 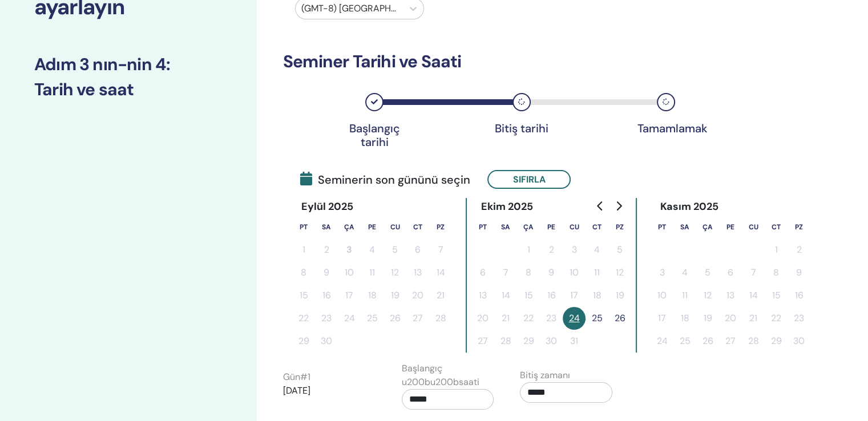 What do you see at coordinates (372, 227) in the screenshot?
I see `th: Perşembe` at bounding box center [372, 227].